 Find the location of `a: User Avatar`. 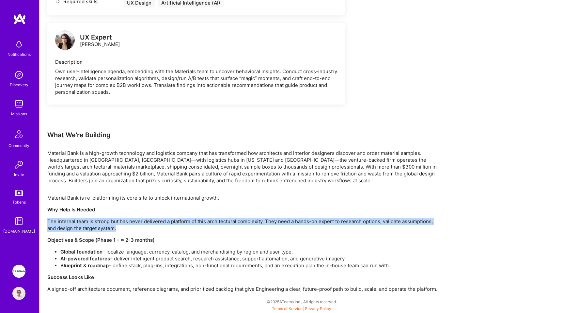

a: User Avatar is located at coordinates (19, 293).